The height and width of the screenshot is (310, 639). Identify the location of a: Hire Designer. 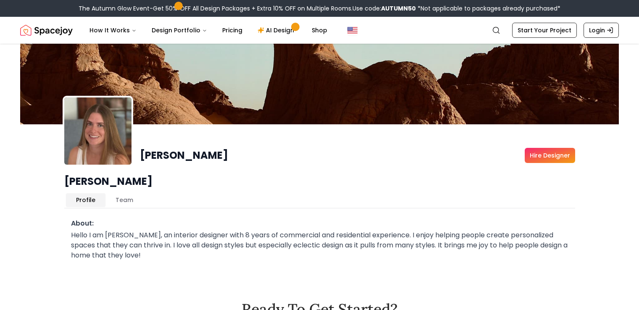
(550, 155).